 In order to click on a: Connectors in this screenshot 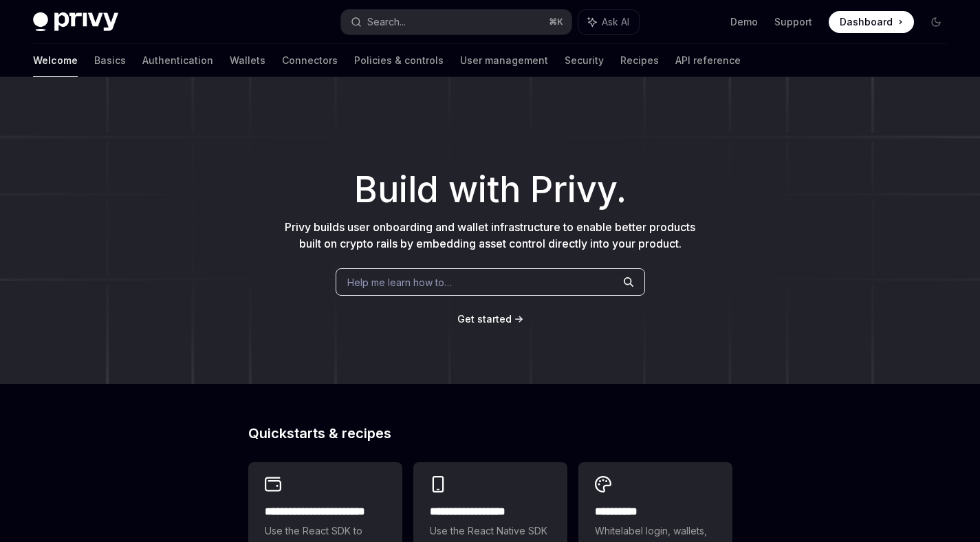, I will do `click(310, 60)`.